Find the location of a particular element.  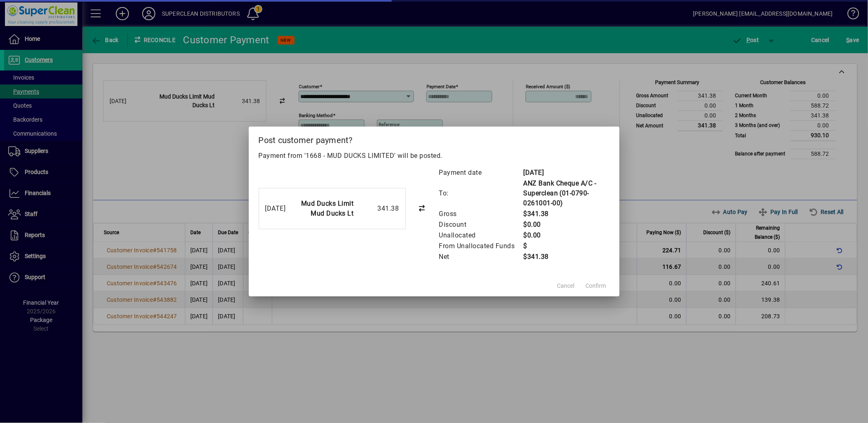

td: Unallocated is located at coordinates (481, 235).